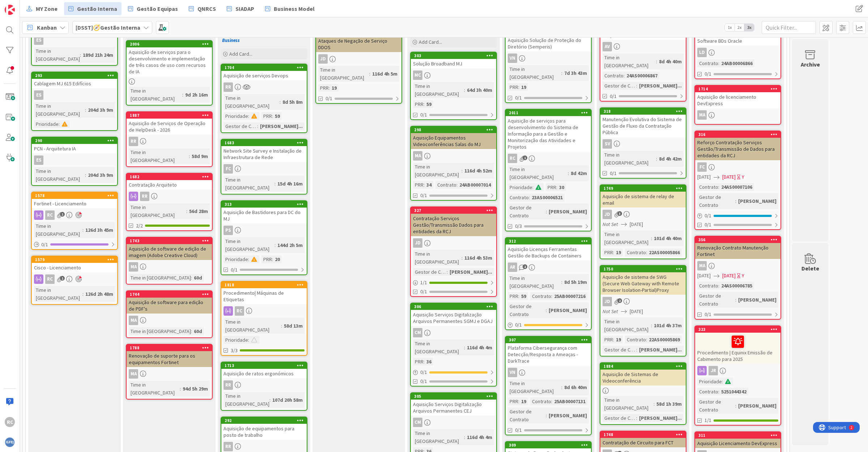 The width and height of the screenshot is (868, 452). Describe the element at coordinates (75, 204) in the screenshot. I see `div: Fortinet - Licenciamento` at that location.